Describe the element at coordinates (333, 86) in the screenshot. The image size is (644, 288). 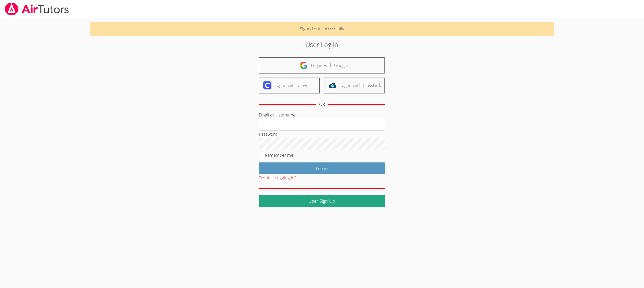
I see `img: classlink-logo-d6bb404cc1216ec64c9a2012d9dc4662098be43eaf13dc465df04b49fa7ab582.svg` at that location.